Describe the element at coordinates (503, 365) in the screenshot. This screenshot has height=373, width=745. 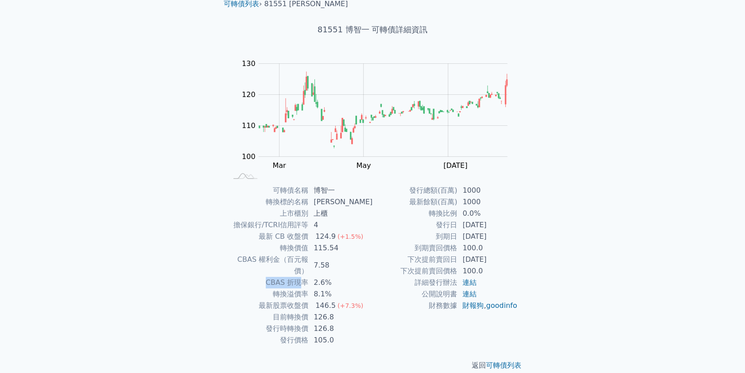
I see `a: 可轉債列表` at that location.